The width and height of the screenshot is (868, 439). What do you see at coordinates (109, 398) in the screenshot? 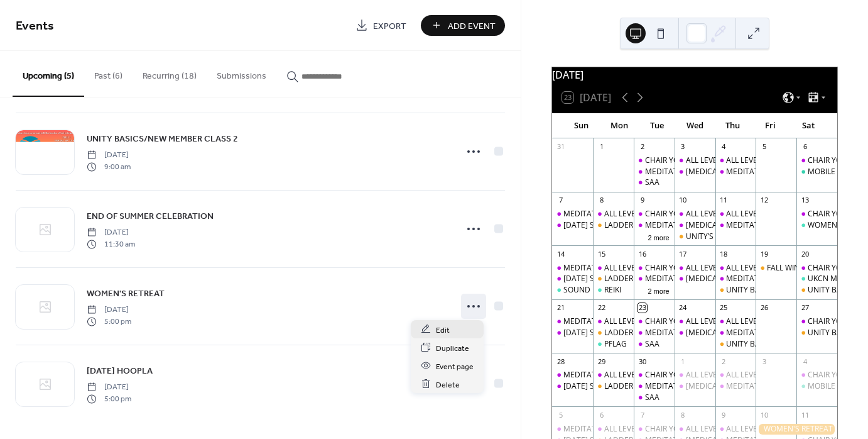
I see `span: 5:00 pm` at bounding box center [109, 398].